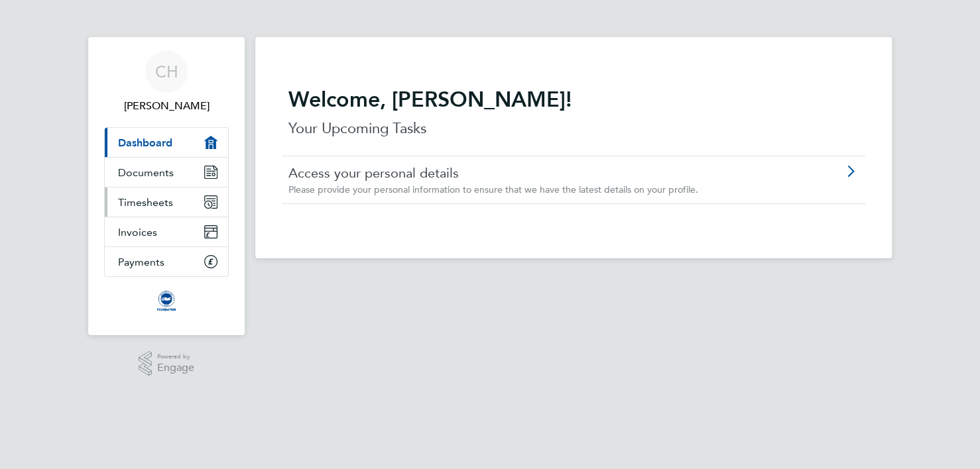 The image size is (980, 469). What do you see at coordinates (166, 106) in the screenshot?
I see `span: Chris Hammans` at bounding box center [166, 106].